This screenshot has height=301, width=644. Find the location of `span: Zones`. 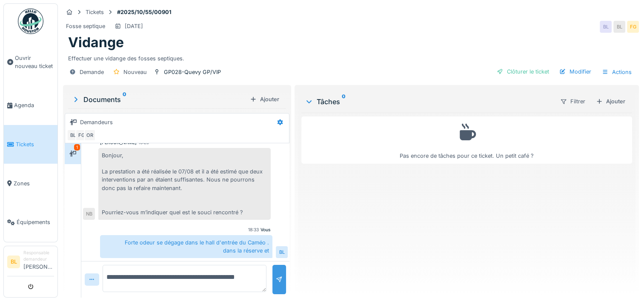

span: Zones is located at coordinates (34, 184).